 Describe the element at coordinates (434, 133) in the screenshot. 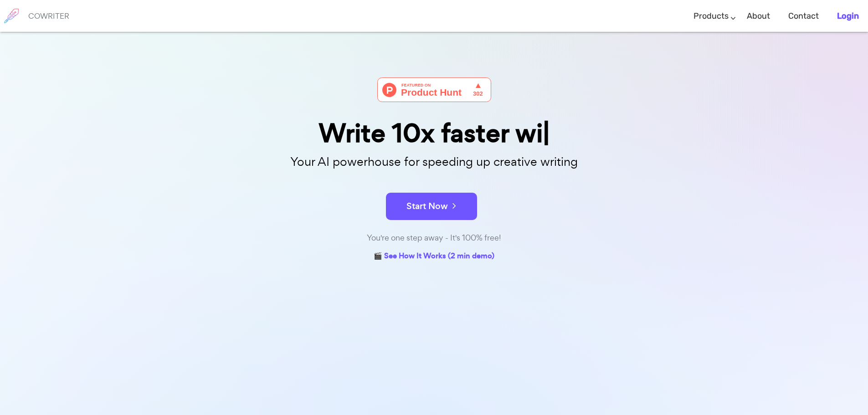

I see `div: Write 10x faster wi` at that location.